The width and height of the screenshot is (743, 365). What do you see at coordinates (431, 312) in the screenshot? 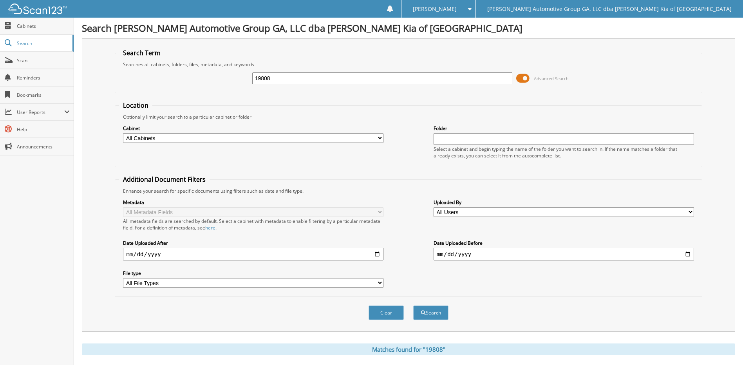
I see `button: Search` at bounding box center [431, 312].